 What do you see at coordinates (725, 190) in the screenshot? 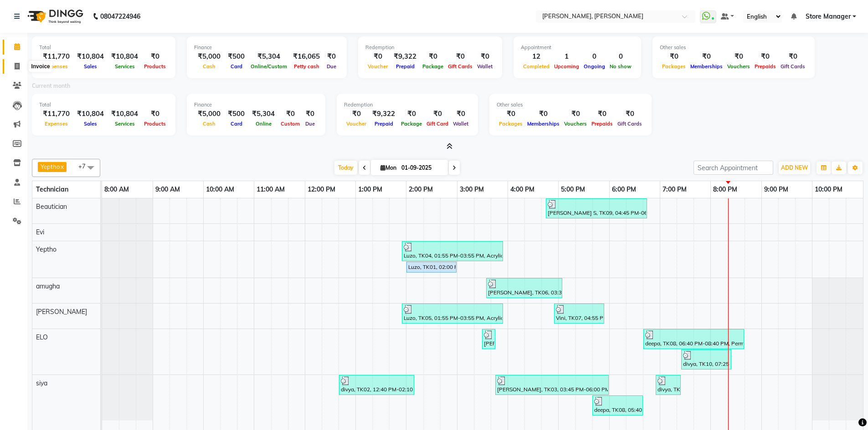
I see `a: 8:00 PM` at bounding box center [725, 190].